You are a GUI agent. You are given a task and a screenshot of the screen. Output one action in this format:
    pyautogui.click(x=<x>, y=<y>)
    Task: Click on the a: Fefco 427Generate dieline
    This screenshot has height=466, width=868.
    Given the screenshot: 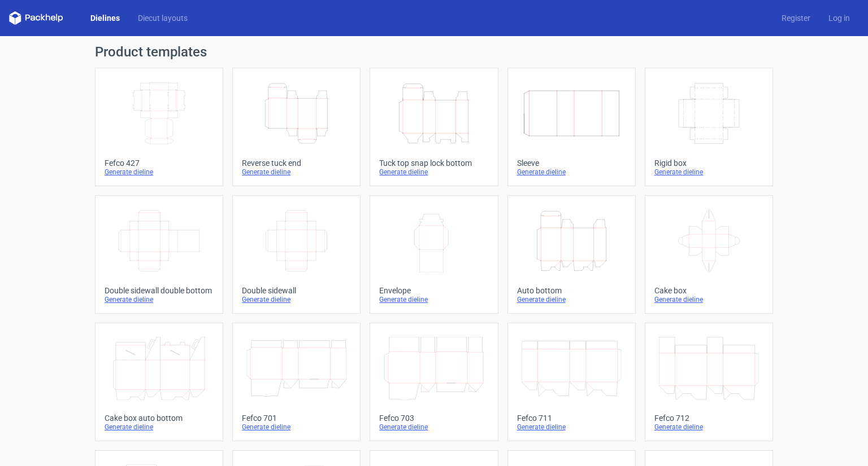 What is the action you would take?
    pyautogui.click(x=159, y=127)
    